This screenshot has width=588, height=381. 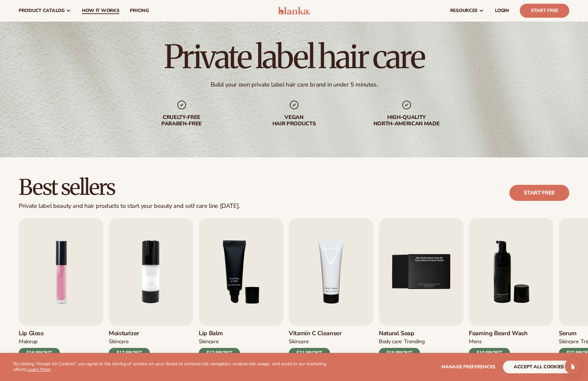 What do you see at coordinates (475, 342) in the screenshot?
I see `div: mens` at bounding box center [475, 342].